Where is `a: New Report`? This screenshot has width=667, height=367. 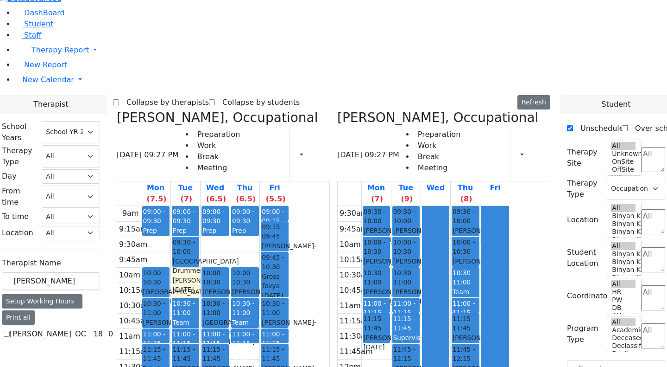 a: New Report is located at coordinates (41, 64).